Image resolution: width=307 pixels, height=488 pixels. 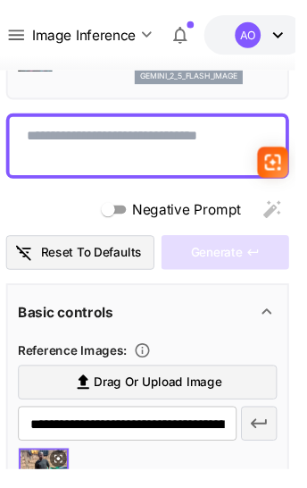 What do you see at coordinates (148, 364) in the screenshot?
I see `button: Upload a reference image to guide the result. This is needed for Image-to-Image or Inpainting. Su...` at bounding box center [148, 364].